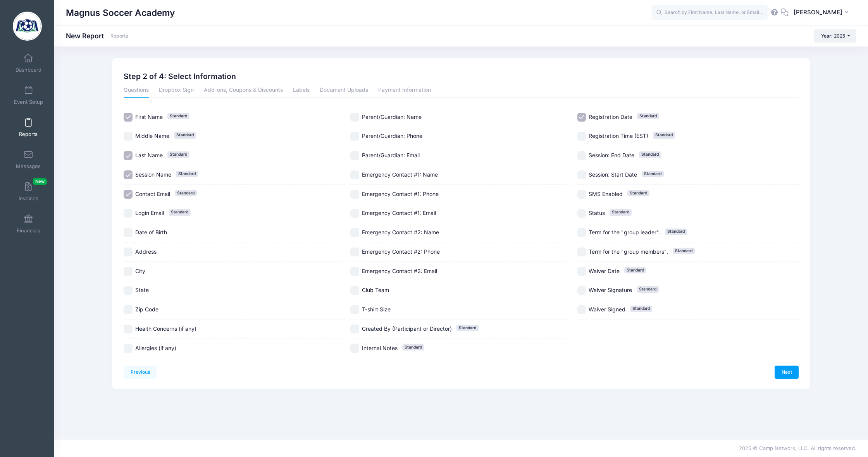 This screenshot has height=457, width=868. Describe the element at coordinates (355, 290) in the screenshot. I see `input: Club Team` at that location.